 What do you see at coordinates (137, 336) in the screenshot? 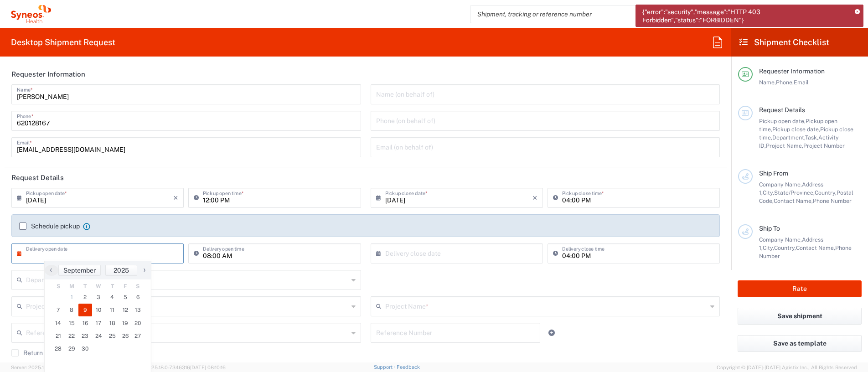
I see `span: 27` at bounding box center [137, 336].